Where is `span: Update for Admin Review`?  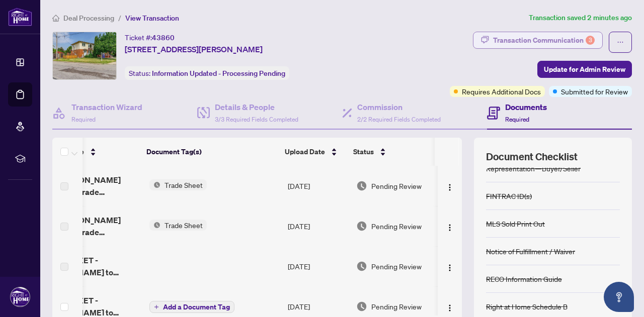 span: Update for Admin Review is located at coordinates (585, 69).